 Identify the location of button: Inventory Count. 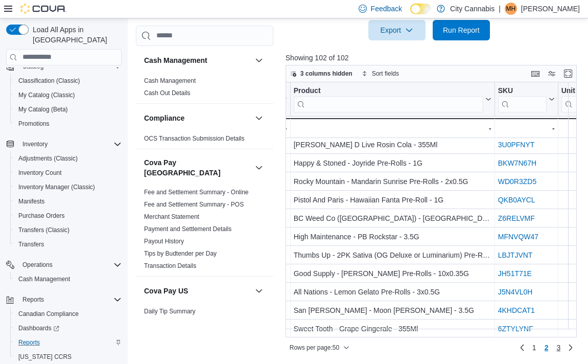
(68, 173).